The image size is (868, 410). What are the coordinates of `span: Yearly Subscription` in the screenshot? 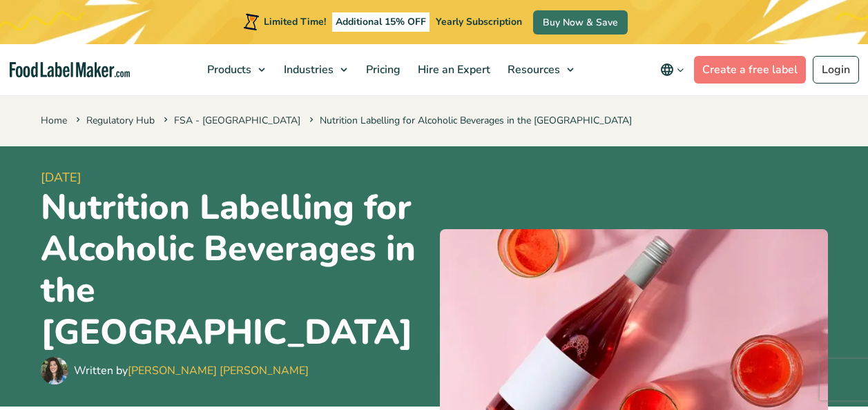 It's located at (478, 22).